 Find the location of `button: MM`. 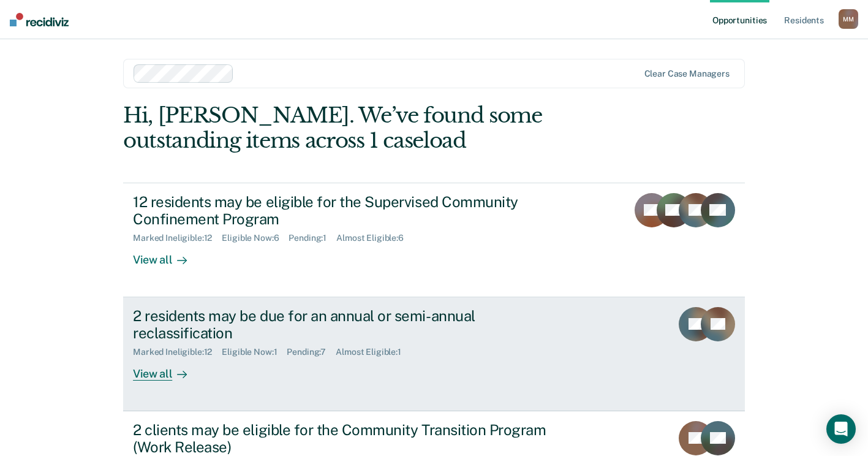

button: MM is located at coordinates (848, 19).